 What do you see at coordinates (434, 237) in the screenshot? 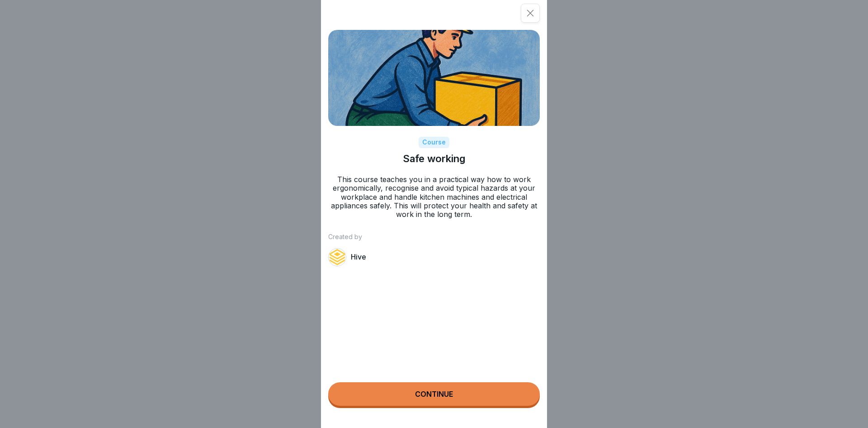
I see `p: Created by` at bounding box center [434, 237].